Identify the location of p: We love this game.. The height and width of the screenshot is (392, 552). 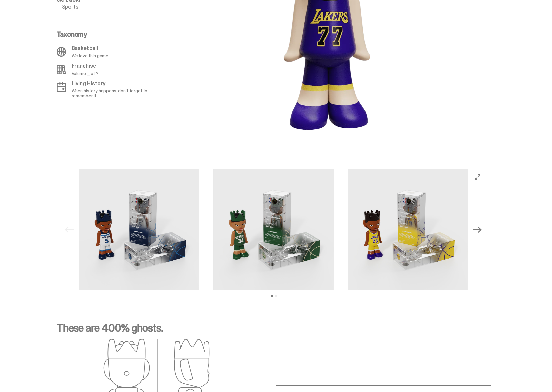
(91, 55).